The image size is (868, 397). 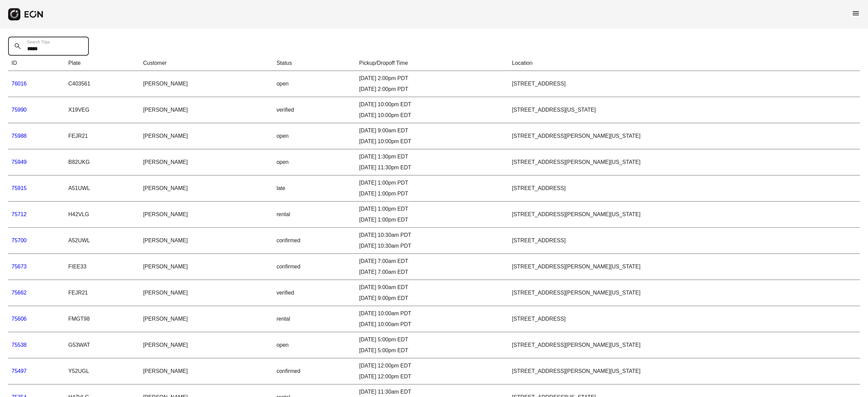 What do you see at coordinates (19, 319) in the screenshot?
I see `a: 75606` at bounding box center [19, 319].